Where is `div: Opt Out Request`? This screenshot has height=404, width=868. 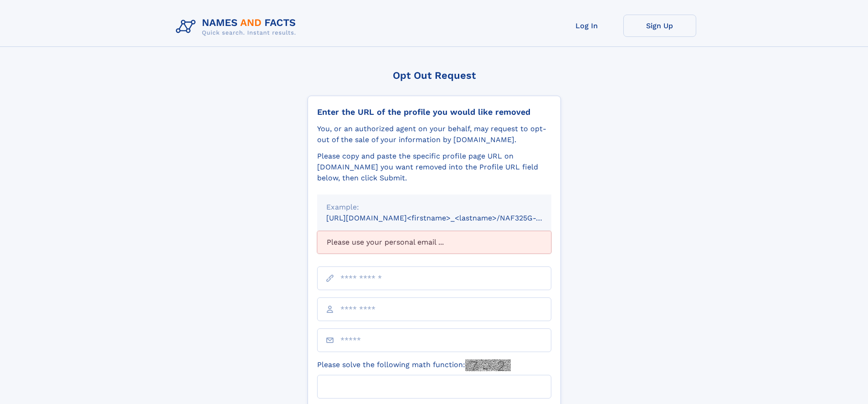 div: Opt Out Request is located at coordinates (434, 75).